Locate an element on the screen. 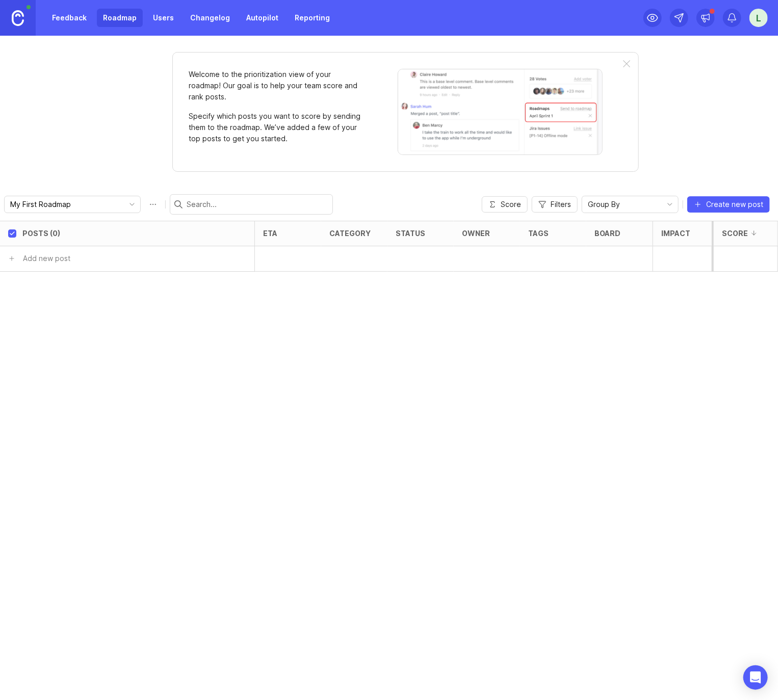  button: Create new post is located at coordinates (729, 204).